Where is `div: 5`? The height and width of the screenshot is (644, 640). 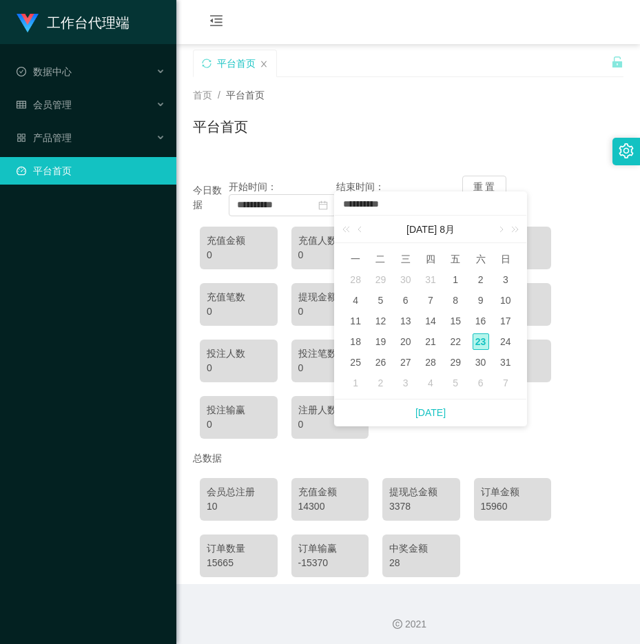 div: 5 is located at coordinates (455, 383).